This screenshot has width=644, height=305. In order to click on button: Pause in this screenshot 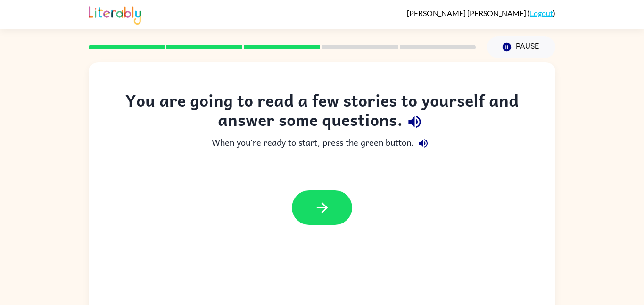, I will do `click(521, 47)`.